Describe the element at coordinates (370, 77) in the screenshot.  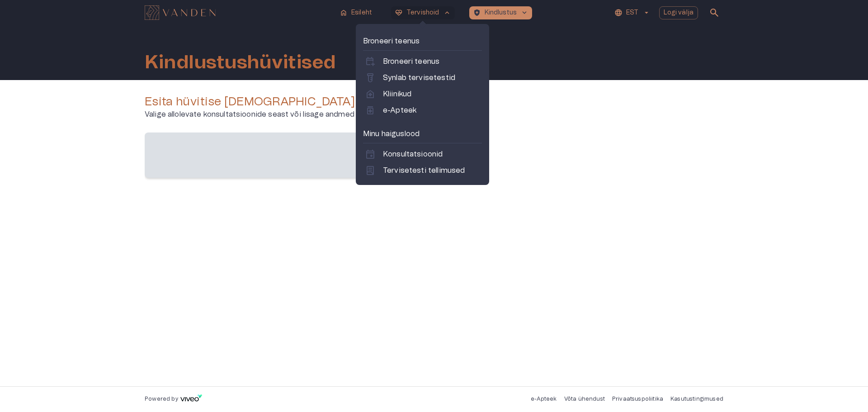
I see `span: labs` at that location.